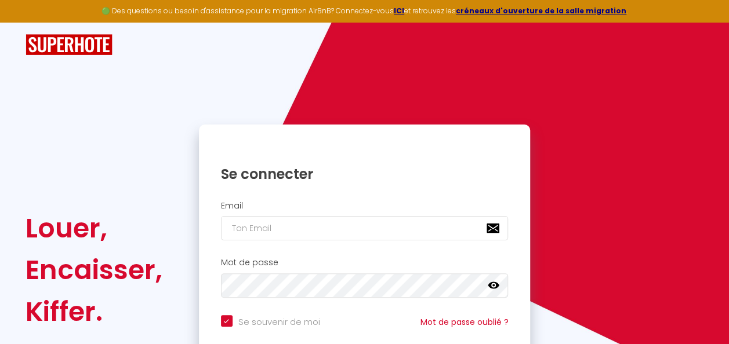 This screenshot has height=344, width=729. Describe the element at coordinates (399, 10) in the screenshot. I see `a: ICI` at that location.